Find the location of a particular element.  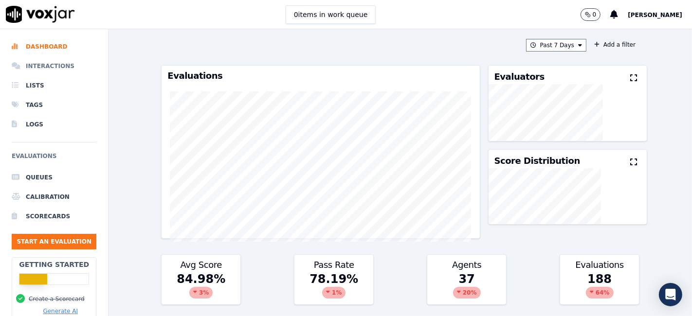

a: Lists is located at coordinates (54, 86).